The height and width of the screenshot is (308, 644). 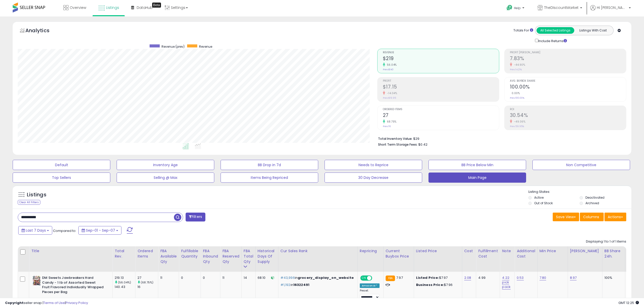 I want to click on button: BB Price Below Min, so click(x=478, y=165).